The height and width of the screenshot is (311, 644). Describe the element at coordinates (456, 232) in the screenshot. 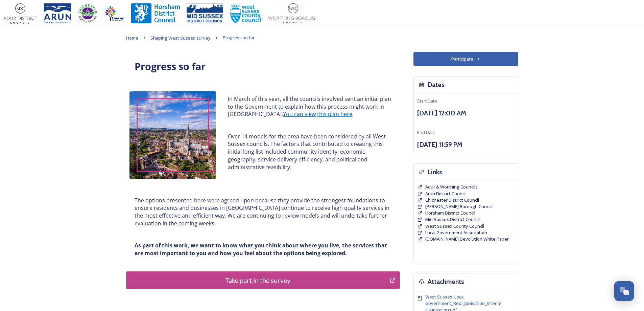

I see `span: Local Government Association` at that location.